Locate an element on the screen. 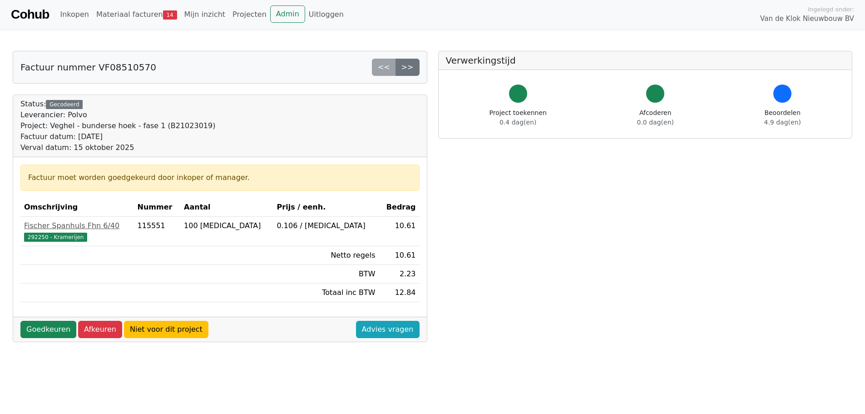 The width and height of the screenshot is (865, 414). span: 4.9 dag(en) is located at coordinates (782, 122).